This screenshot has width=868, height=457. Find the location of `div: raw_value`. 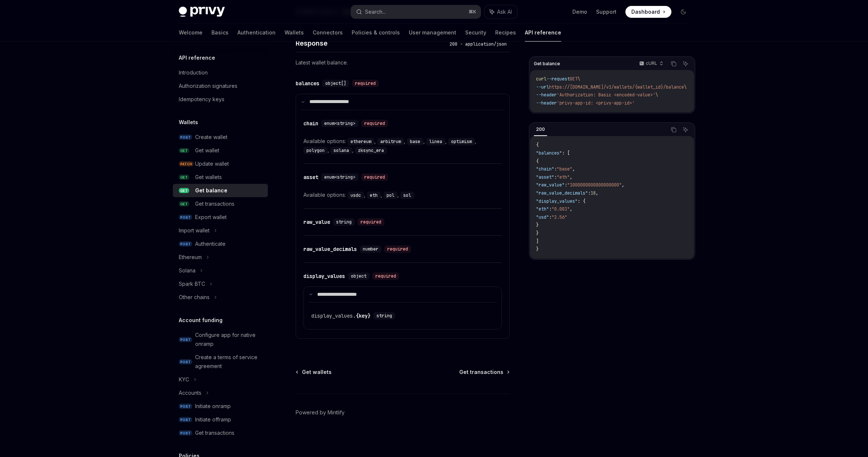

div: raw_value is located at coordinates (317, 222).